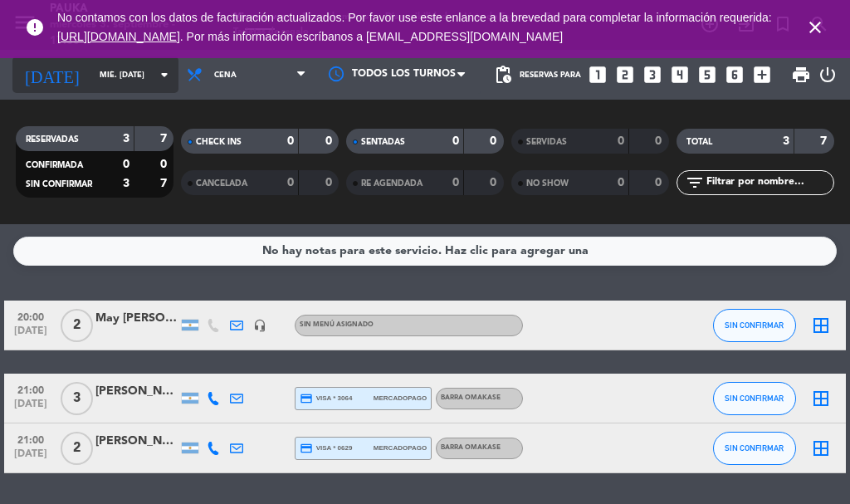 Image resolution: width=850 pixels, height=504 pixels. I want to click on span: SENTADAS, so click(383, 142).